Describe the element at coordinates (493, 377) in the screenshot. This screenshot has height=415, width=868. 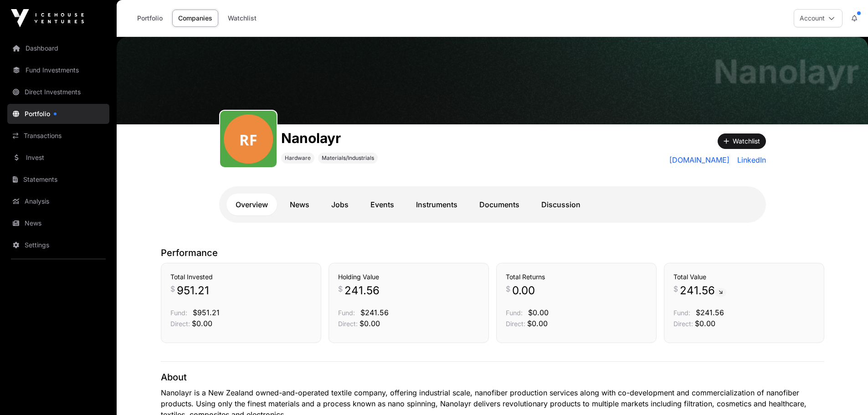
I see `p: About` at that location.